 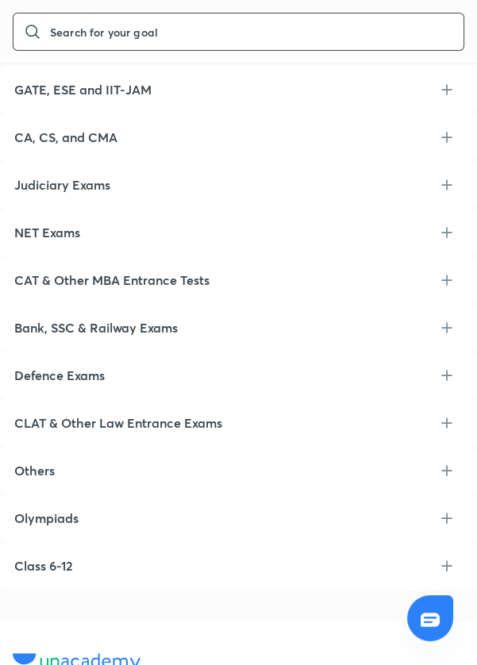 I want to click on div: CAT & Other MBA Entrance Tests+, so click(x=238, y=280).